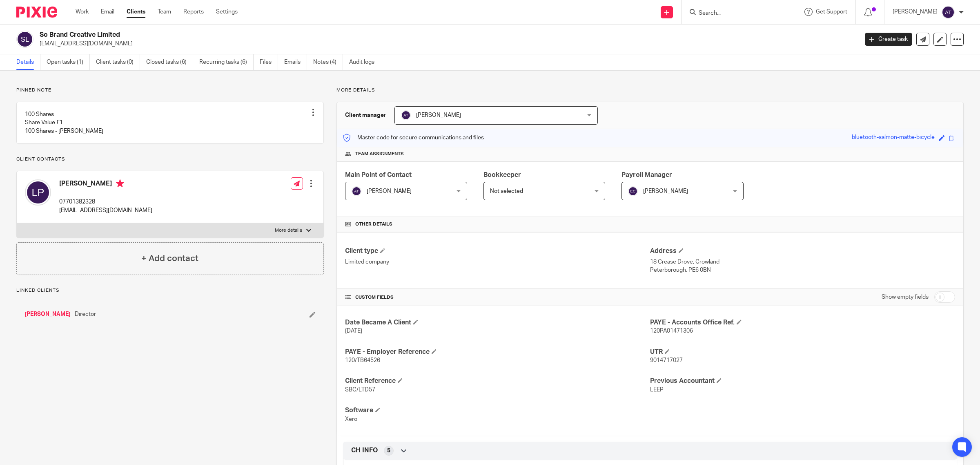  Describe the element at coordinates (170, 258) in the screenshot. I see `h4: + Add contact` at that location.